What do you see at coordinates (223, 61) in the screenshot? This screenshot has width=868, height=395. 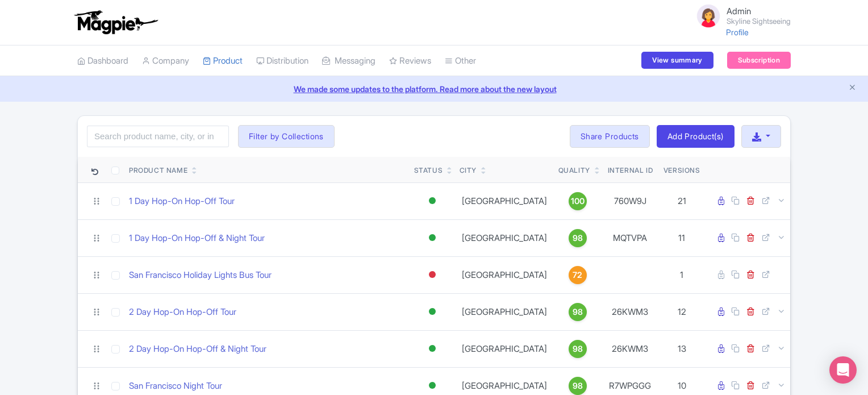 I see `a: Product` at bounding box center [223, 61].